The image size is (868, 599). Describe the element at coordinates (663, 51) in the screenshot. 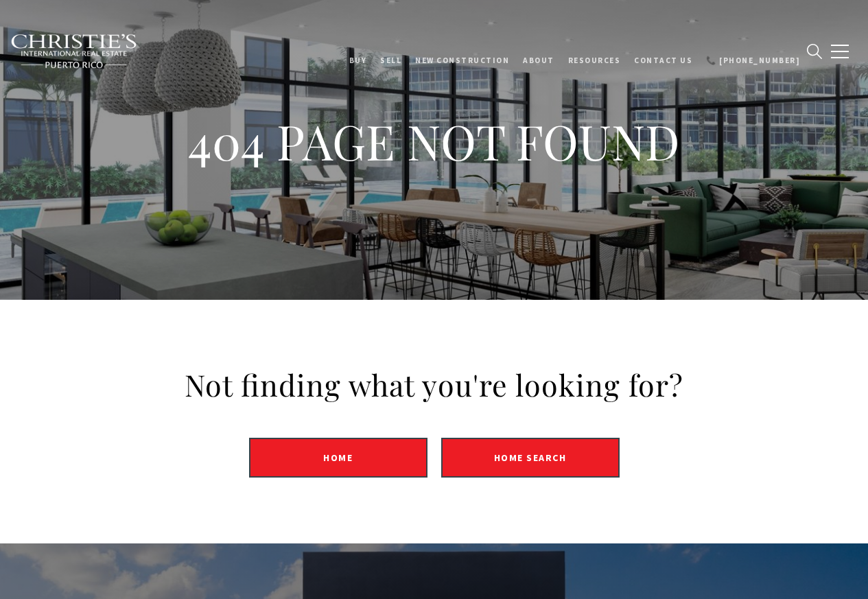

I see `span: Contact Us` at that location.